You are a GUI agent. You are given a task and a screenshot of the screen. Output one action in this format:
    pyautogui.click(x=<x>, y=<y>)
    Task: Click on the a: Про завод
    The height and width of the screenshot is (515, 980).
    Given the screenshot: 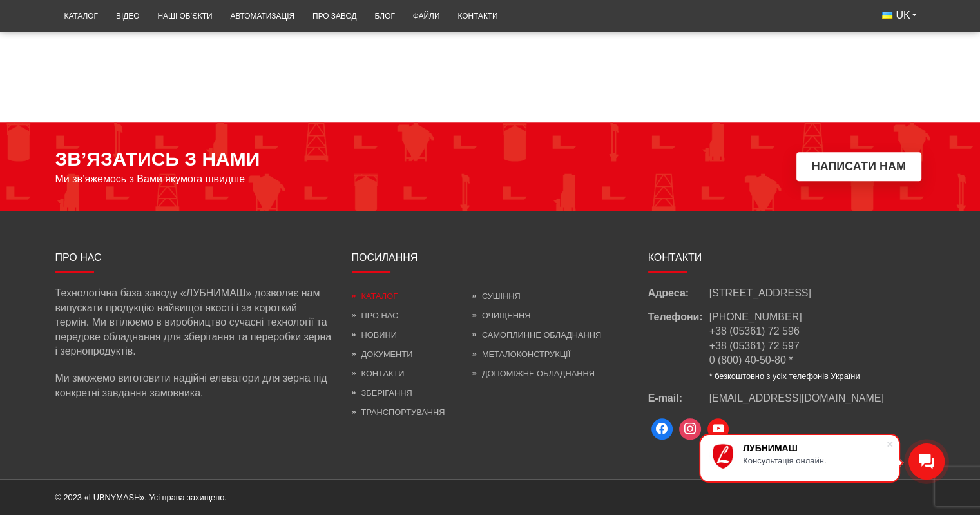 What is the action you would take?
    pyautogui.click(x=334, y=16)
    